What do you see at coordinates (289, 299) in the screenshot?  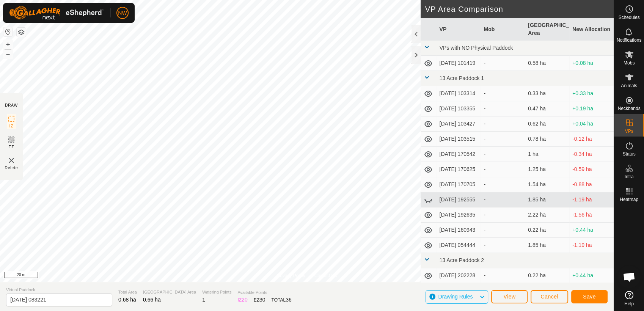 I see `span: 36` at bounding box center [289, 299].